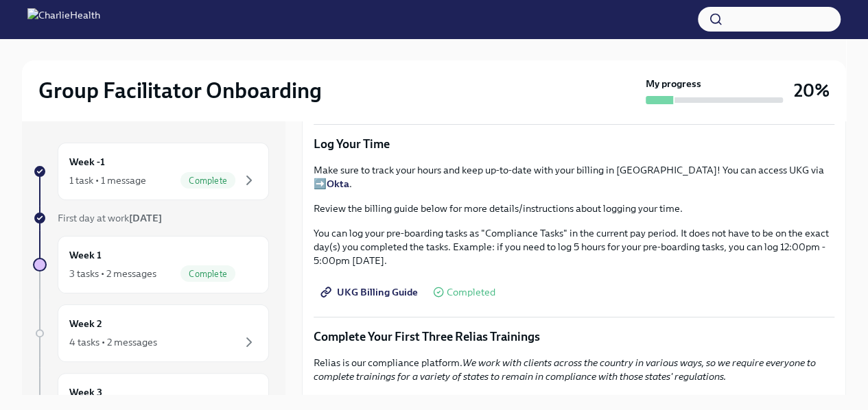 Image resolution: width=868 pixels, height=410 pixels. I want to click on h6: Week -1, so click(87, 162).